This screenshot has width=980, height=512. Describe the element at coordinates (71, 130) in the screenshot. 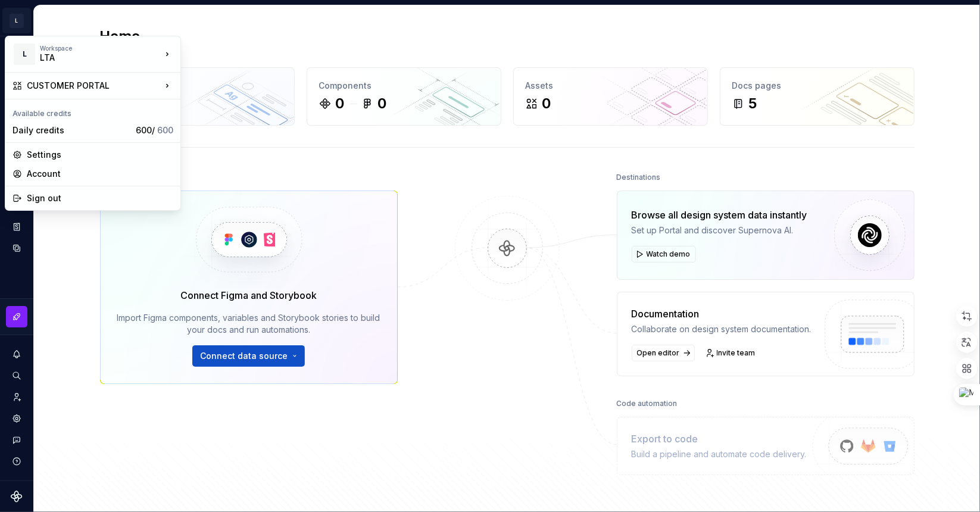

I see `div: Daily credits` at that location.